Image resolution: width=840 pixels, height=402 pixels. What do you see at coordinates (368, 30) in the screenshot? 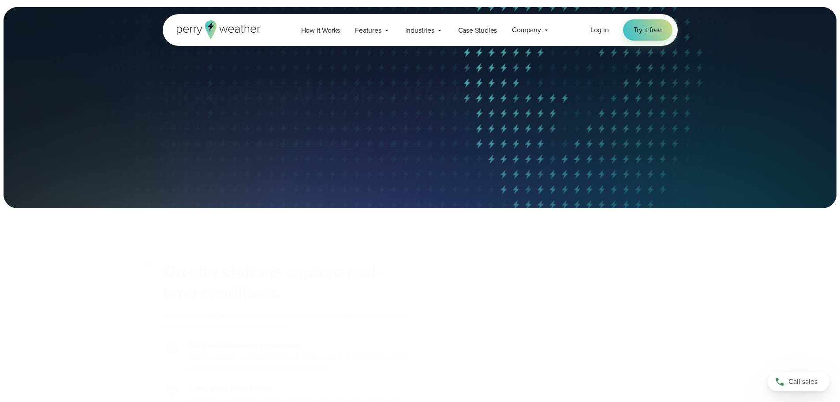
I see `span: Features` at bounding box center [368, 30].